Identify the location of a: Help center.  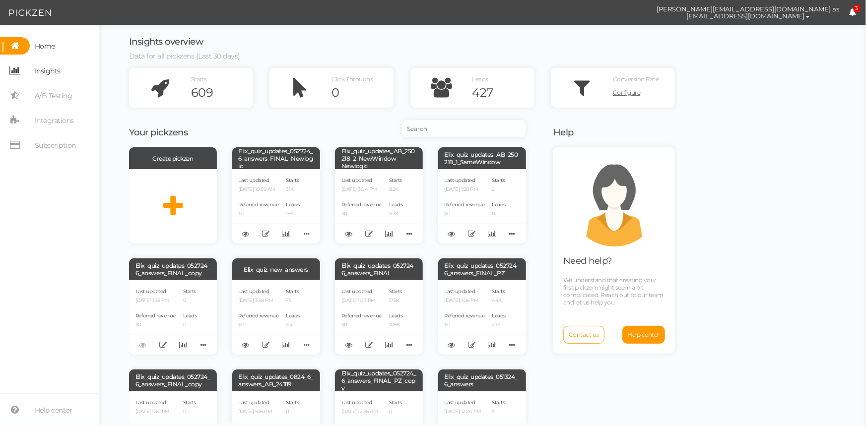
(644, 335).